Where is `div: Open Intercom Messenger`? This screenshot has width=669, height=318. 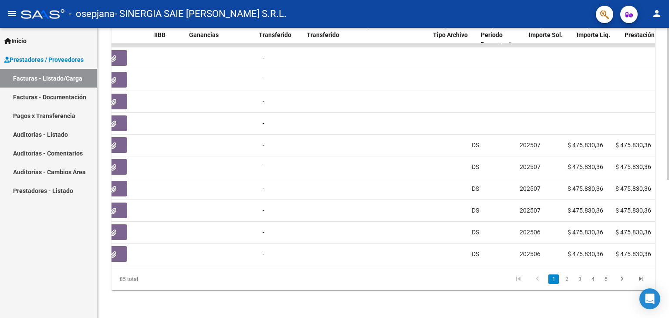
div: Open Intercom Messenger is located at coordinates (650, 299).